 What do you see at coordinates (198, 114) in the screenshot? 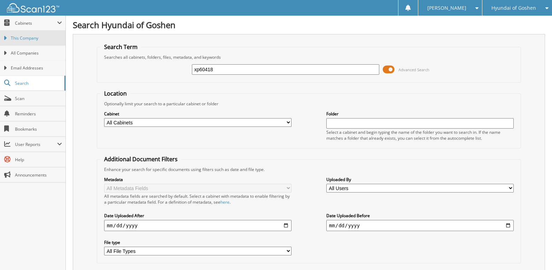
I see `label: Cabinet` at bounding box center [198, 114].